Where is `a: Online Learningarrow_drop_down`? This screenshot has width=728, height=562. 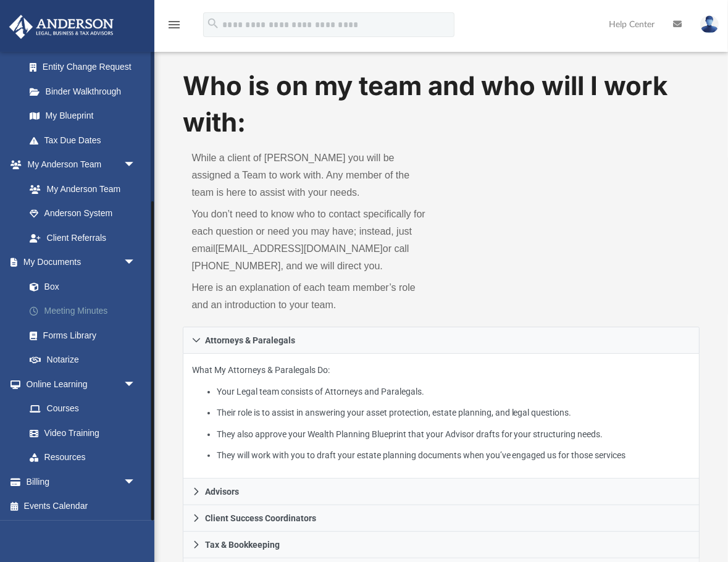
a: Online Learningarrow_drop_down is located at coordinates (78, 384).